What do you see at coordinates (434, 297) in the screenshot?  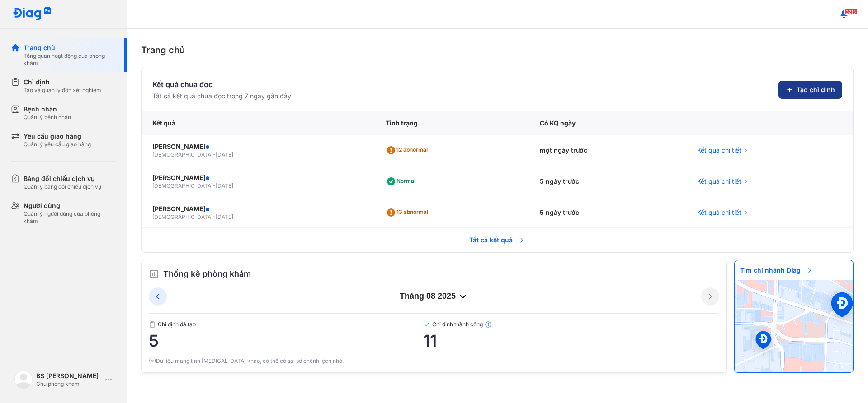 I see `div: tháng 08 2025` at bounding box center [434, 297].